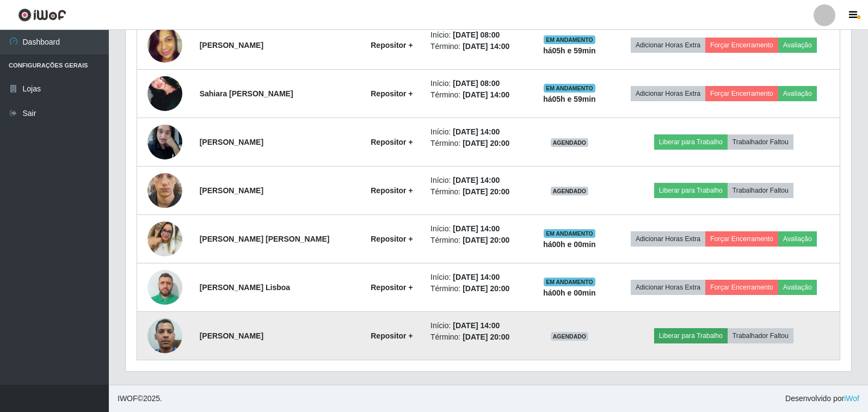 Image resolution: width=868 pixels, height=412 pixels. Describe the element at coordinates (128, 398) in the screenshot. I see `span: IWOF` at that location.